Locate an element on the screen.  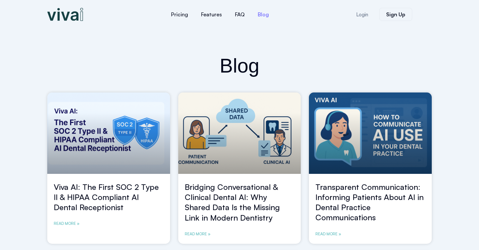
a: Viva AI: The First SOC 2 Type II & HIPAA Compliant AI Dental Receptionist is located at coordinates (106, 197).